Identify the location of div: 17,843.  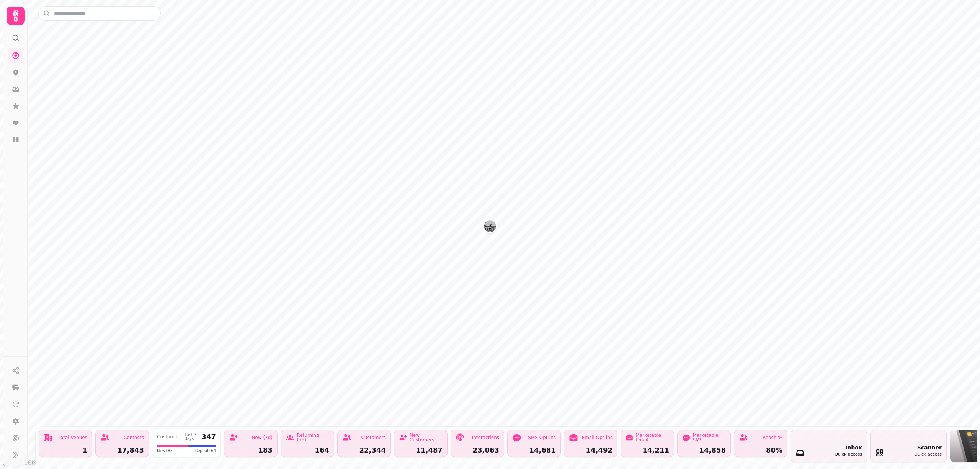
(122, 451).